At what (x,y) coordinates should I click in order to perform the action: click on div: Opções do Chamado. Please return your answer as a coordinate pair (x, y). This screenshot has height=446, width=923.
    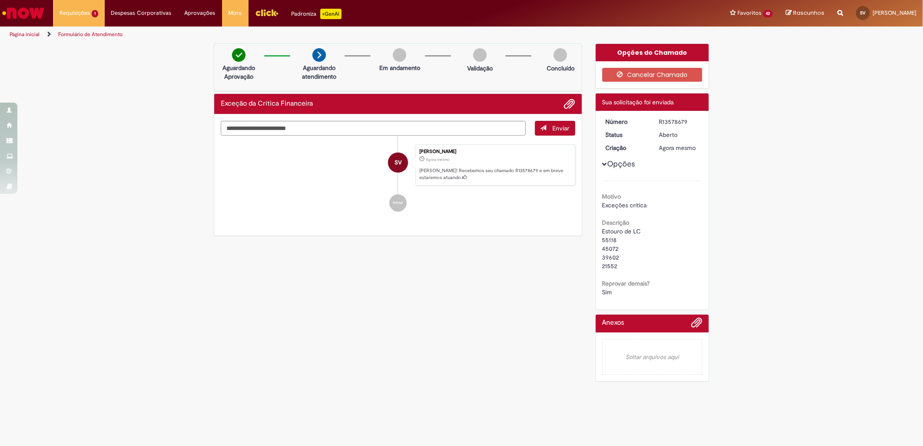
    Looking at the image, I should click on (652, 53).